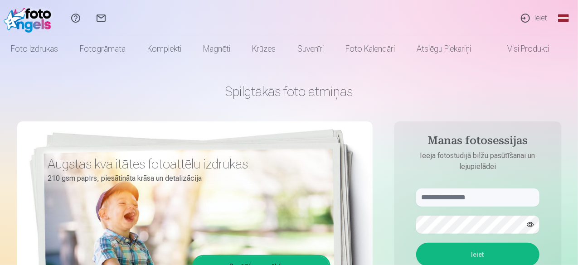 The height and width of the screenshot is (265, 578). What do you see at coordinates (289, 92) in the screenshot?
I see `h1: Spilgtākās foto atmiņas` at bounding box center [289, 92].